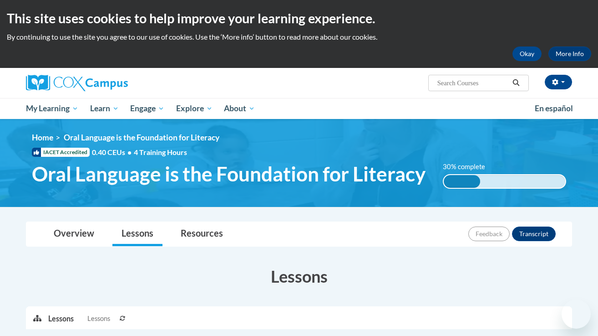 This screenshot has width=598, height=336. What do you see at coordinates (147, 108) in the screenshot?
I see `span: Engage` at bounding box center [147, 108].